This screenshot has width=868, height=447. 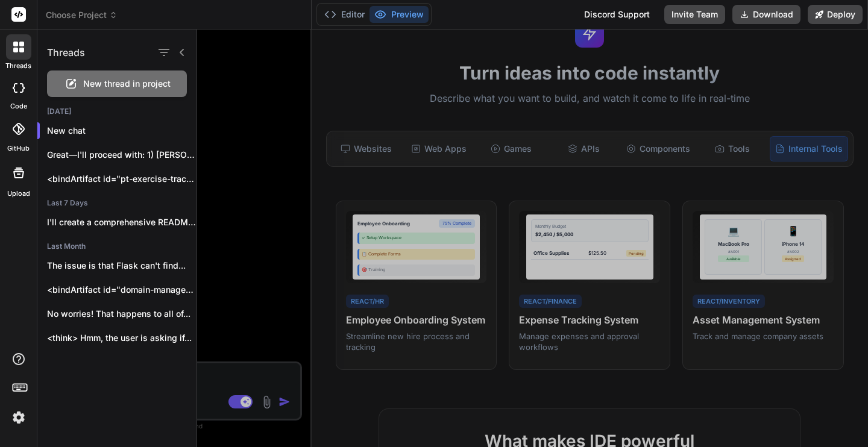 What do you see at coordinates (122, 223) in the screenshot?
I see `p: I'll create a comprehensive README.md file for...` at bounding box center [122, 223].